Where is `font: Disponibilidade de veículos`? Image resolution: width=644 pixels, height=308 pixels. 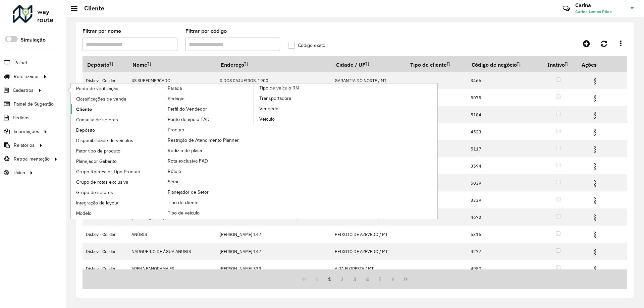 font: Disponibilidade de veículos is located at coordinates (104, 141).